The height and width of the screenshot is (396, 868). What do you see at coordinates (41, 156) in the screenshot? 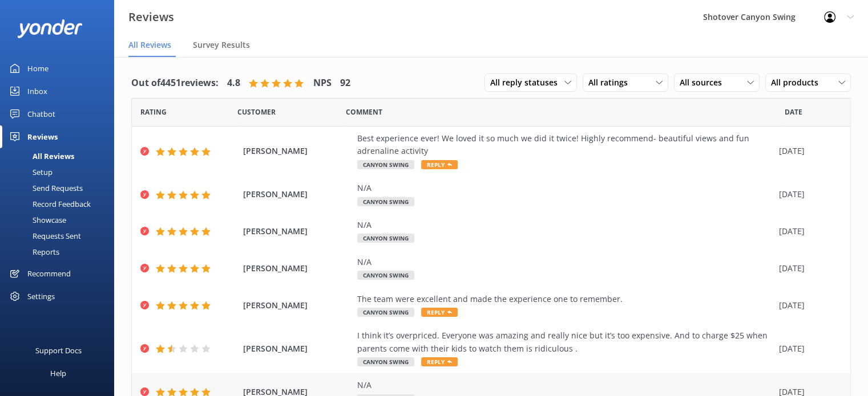
I see `div: All Reviews` at bounding box center [41, 156].